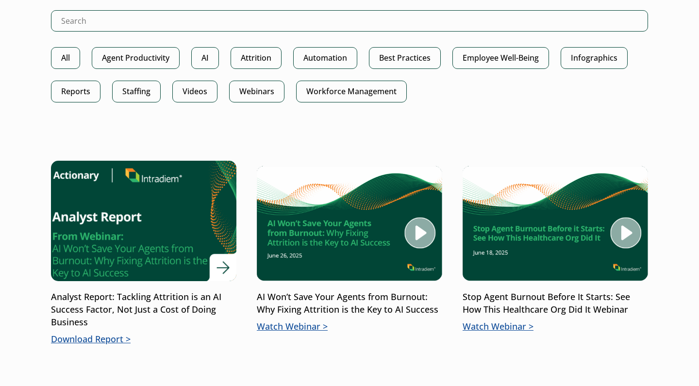  What do you see at coordinates (256, 58) in the screenshot?
I see `a: Attrition` at bounding box center [256, 58].